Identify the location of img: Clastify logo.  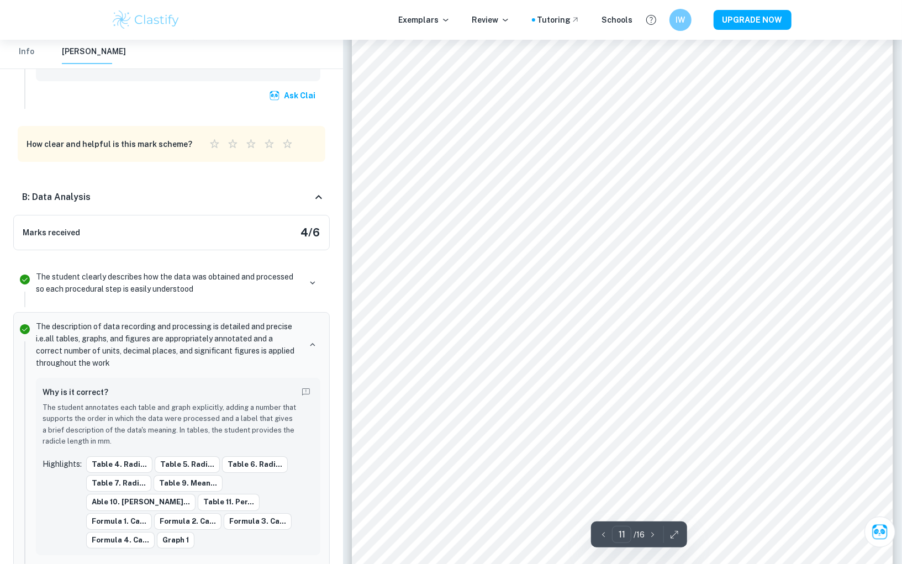
(146, 20).